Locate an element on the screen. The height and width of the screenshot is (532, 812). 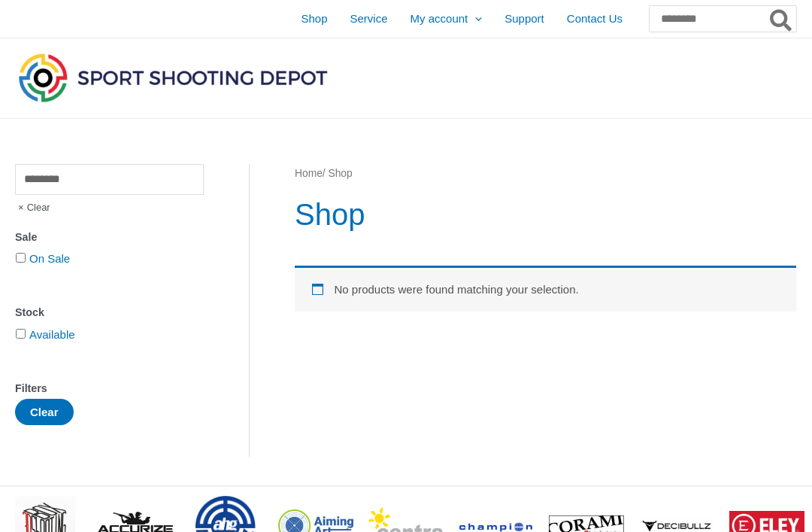
div: Filters is located at coordinates (109, 388).